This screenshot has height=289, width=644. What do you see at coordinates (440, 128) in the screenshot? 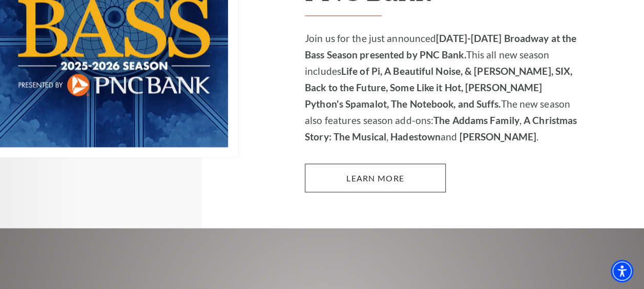
I see `strong: A Christmas Story: The Musical` at bounding box center [440, 128].